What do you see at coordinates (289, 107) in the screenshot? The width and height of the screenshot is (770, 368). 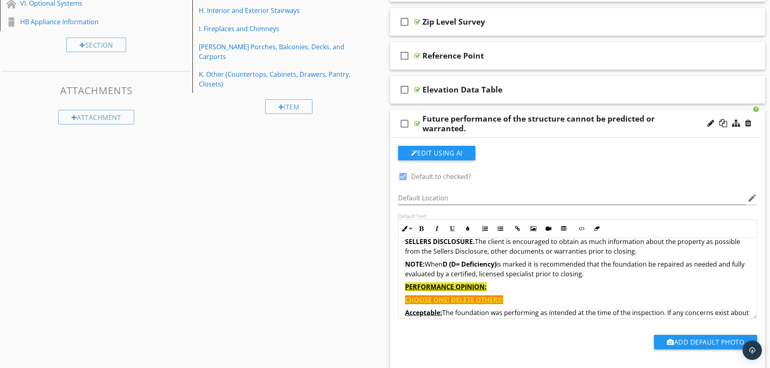 I see `div: Item` at bounding box center [289, 107].